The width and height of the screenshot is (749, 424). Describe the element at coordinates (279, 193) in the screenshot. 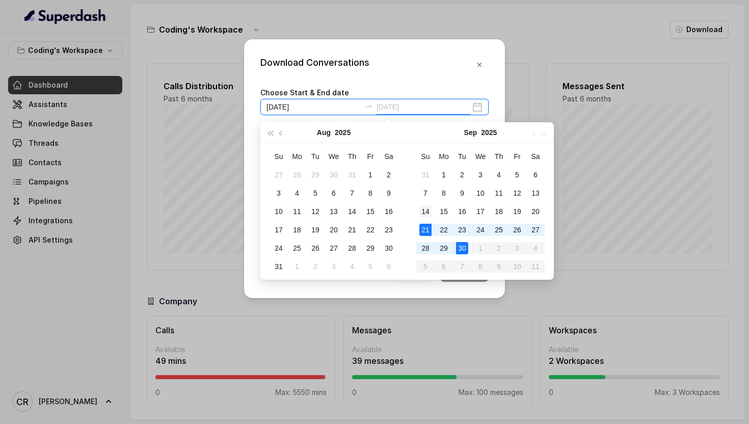

I see `td: 2025-08-03` at that location.